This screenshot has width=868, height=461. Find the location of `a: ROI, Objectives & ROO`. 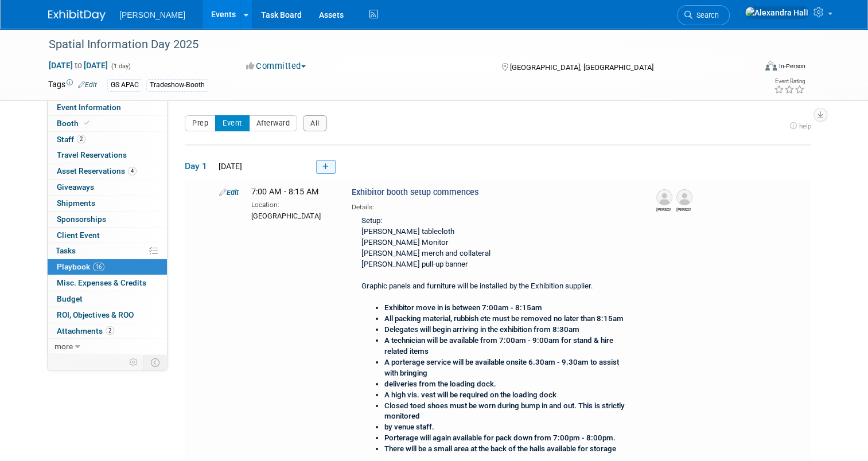

a: ROI, Objectives & ROO is located at coordinates (107, 315).